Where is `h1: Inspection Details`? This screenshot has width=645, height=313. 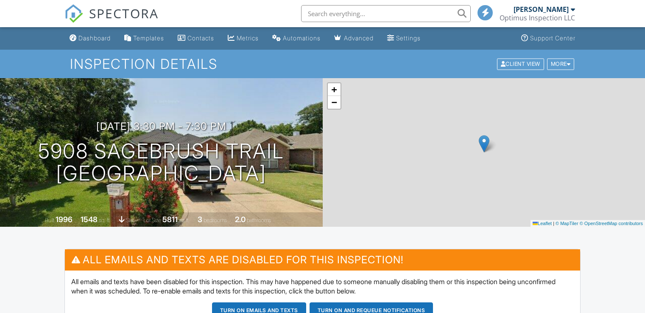 h1: Inspection Details is located at coordinates (322, 64).